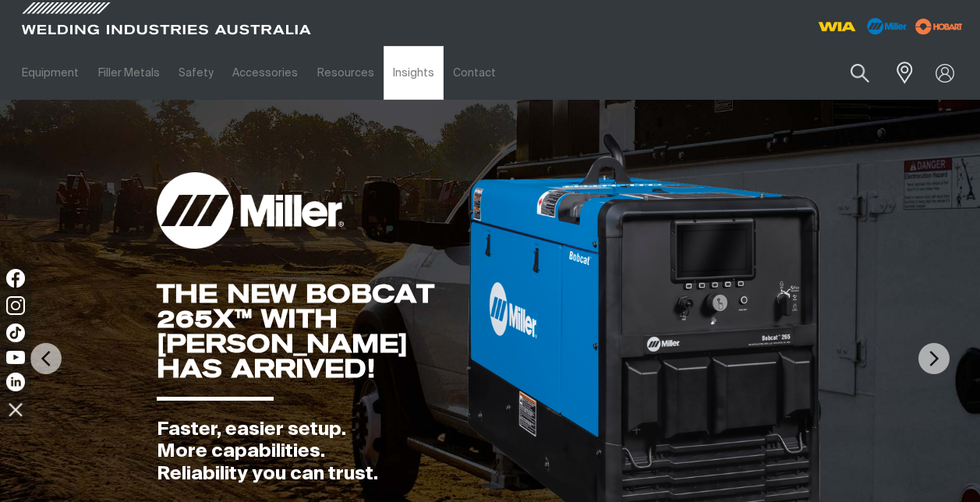  What do you see at coordinates (265, 73) in the screenshot?
I see `a: Accessories` at bounding box center [265, 73].